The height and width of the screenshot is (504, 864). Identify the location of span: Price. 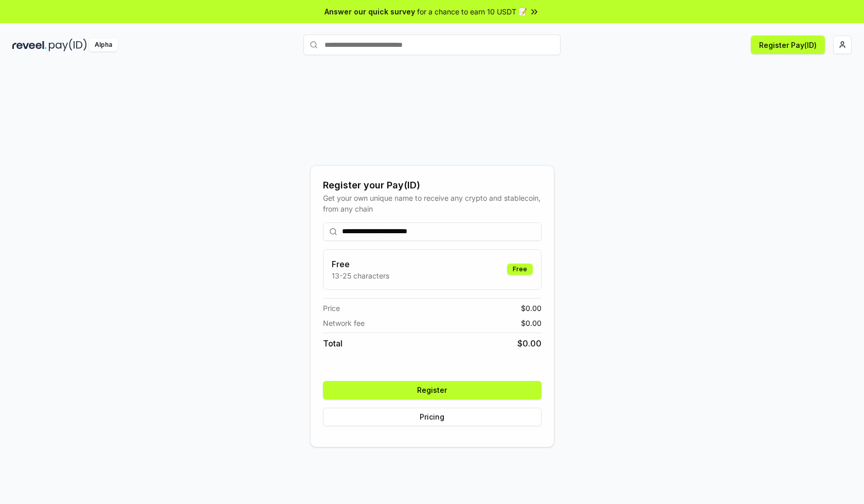
(331, 307).